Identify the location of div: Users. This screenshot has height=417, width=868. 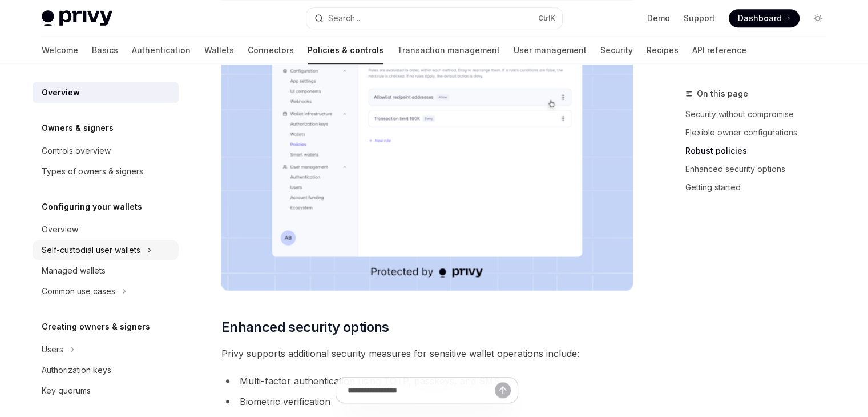
(53, 349).